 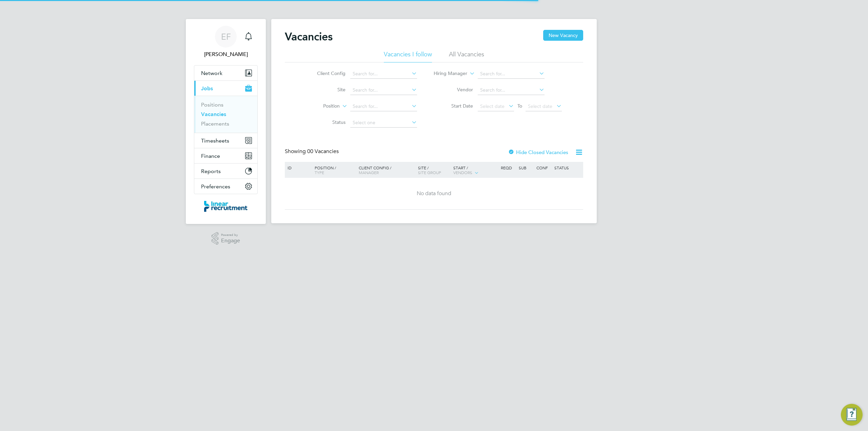 What do you see at coordinates (211, 171) in the screenshot?
I see `span: Reports` at bounding box center [211, 171].